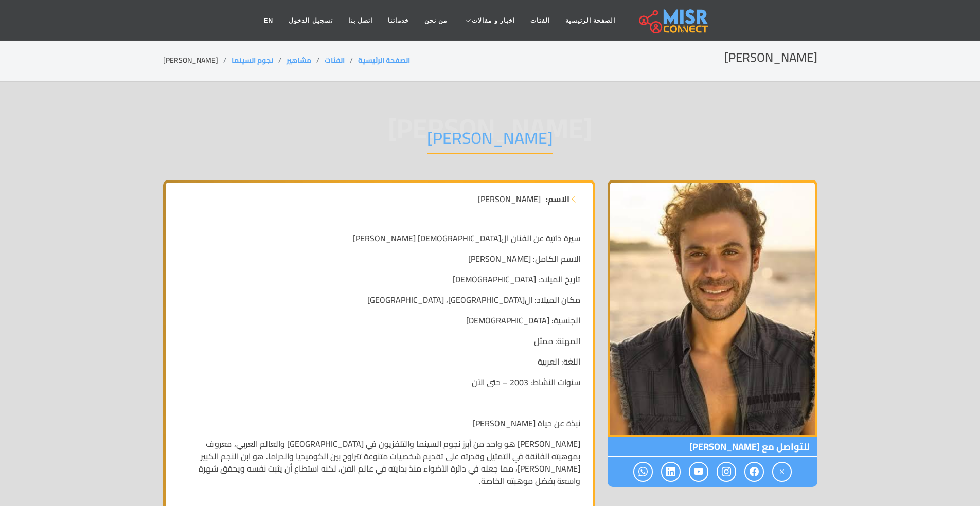 This screenshot has width=980, height=506. Describe the element at coordinates (299, 60) in the screenshot. I see `a: مشاهير` at that location.